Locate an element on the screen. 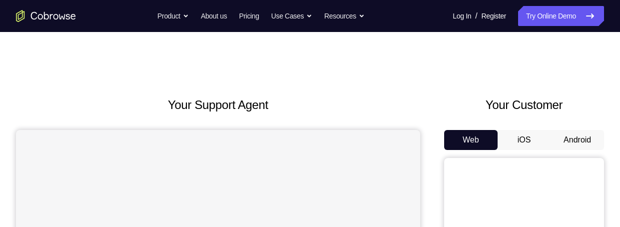 The image size is (620, 227). h2: Your Support Agent is located at coordinates (218, 105).